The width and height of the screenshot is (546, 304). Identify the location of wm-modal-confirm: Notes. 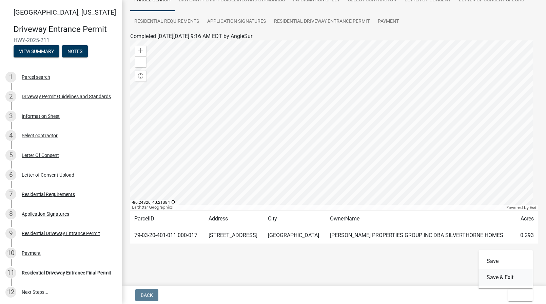
(75, 52).